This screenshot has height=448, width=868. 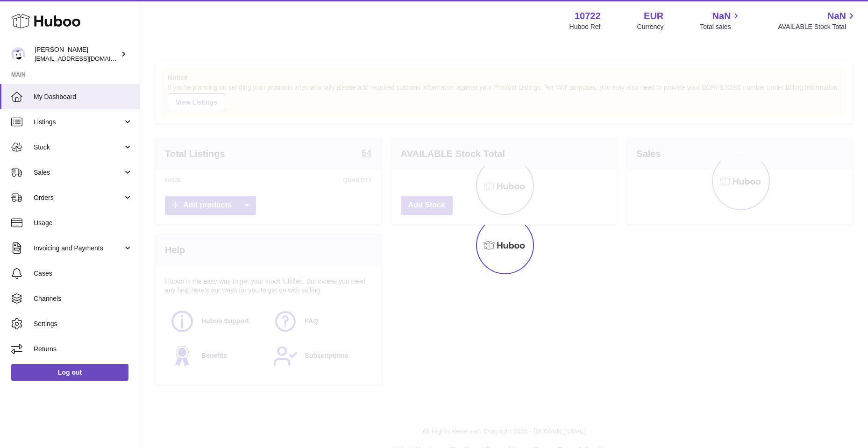 What do you see at coordinates (78, 248) in the screenshot?
I see `span: Invoicing and Payments` at bounding box center [78, 248].